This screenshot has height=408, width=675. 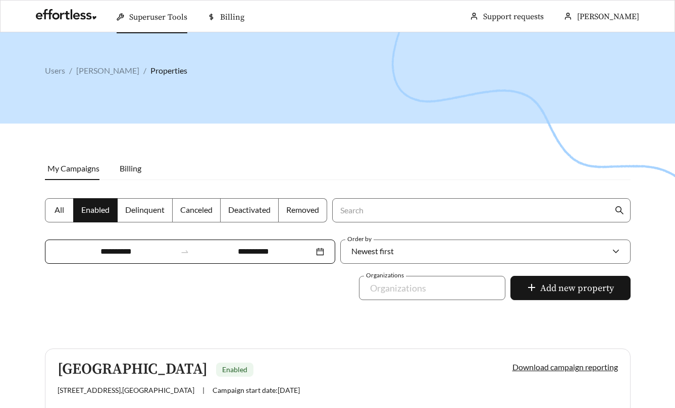 I want to click on span: to, so click(x=185, y=252).